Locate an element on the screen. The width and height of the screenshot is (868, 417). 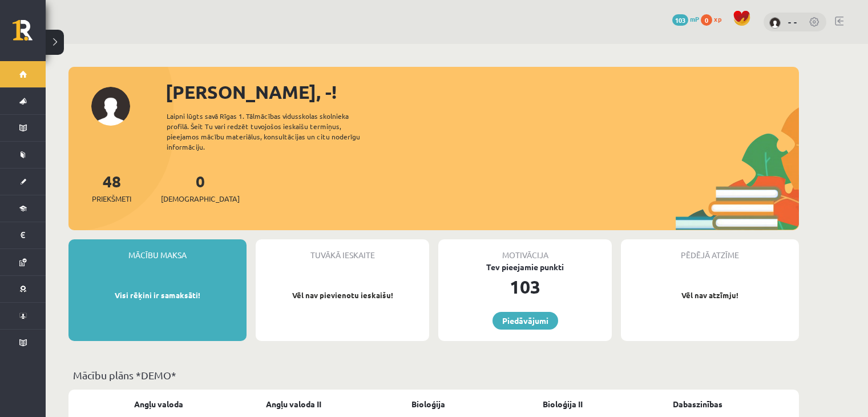
div: Mācību maksa is located at coordinates (158, 250).